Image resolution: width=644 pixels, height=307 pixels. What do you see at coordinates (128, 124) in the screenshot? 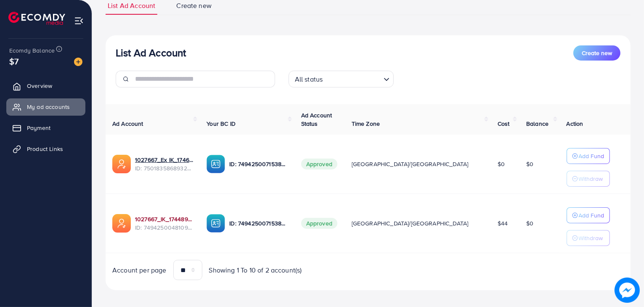
I see `span: Ad Account` at bounding box center [128, 124].